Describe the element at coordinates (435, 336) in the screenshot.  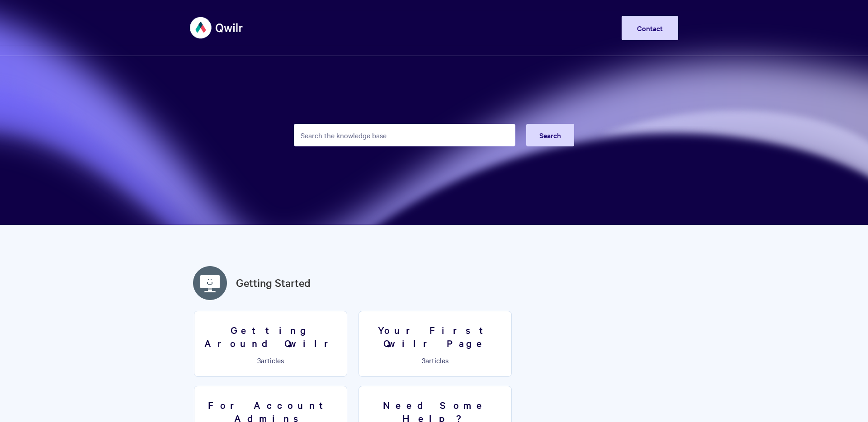
I see `h3: Your First Qwilr Page` at that location.